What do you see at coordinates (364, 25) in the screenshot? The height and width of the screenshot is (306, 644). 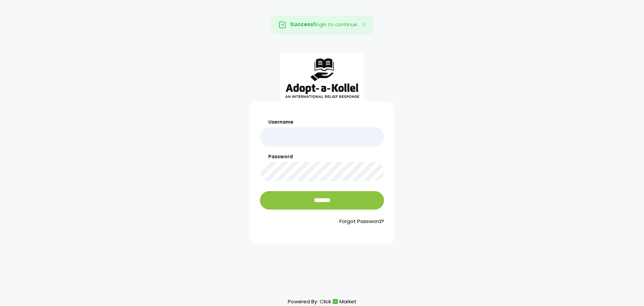 I see `button: Close` at bounding box center [364, 25].